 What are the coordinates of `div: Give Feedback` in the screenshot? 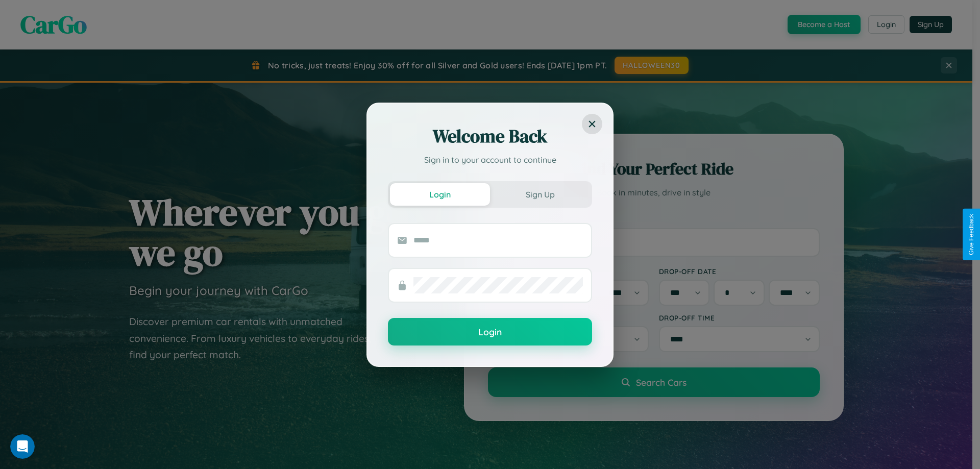 It's located at (971, 234).